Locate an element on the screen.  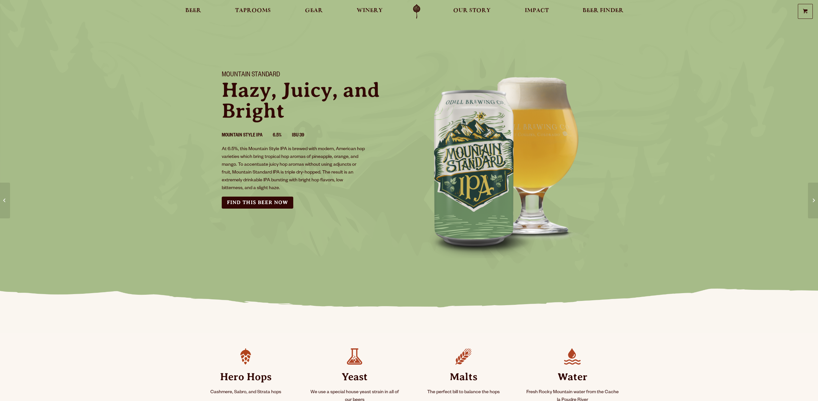
span: Beer Finder is located at coordinates (603, 11).